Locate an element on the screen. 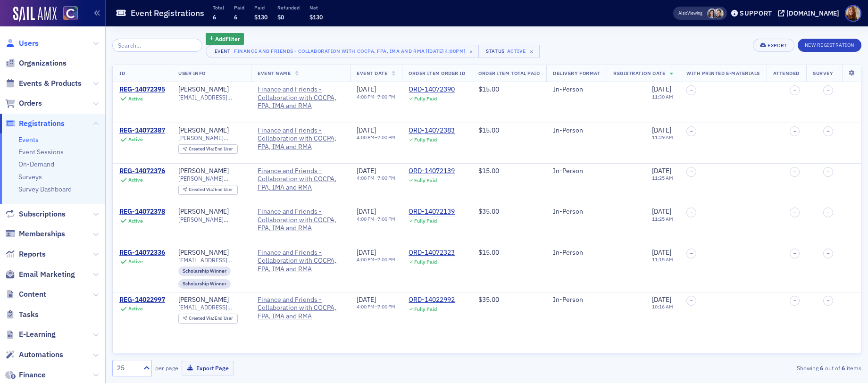 Image resolution: width=868 pixels, height=383 pixels. span: Registrations is located at coordinates (42, 124).